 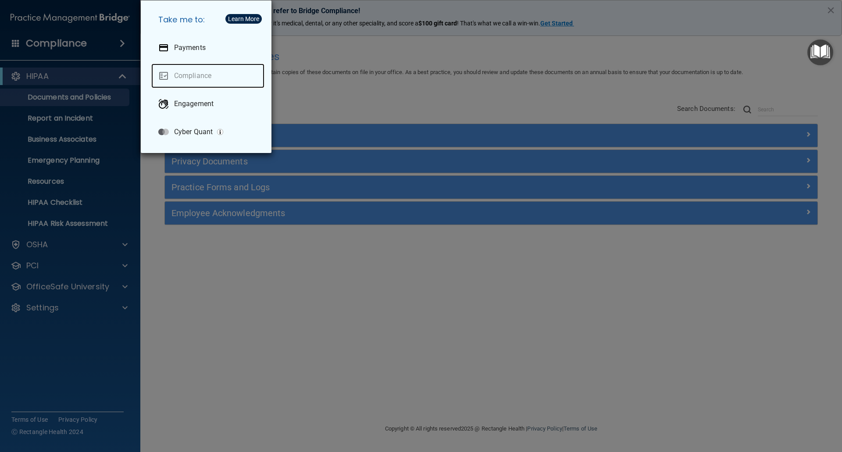 What do you see at coordinates (820, 52) in the screenshot?
I see `button: Open Resource Center` at bounding box center [820, 52].